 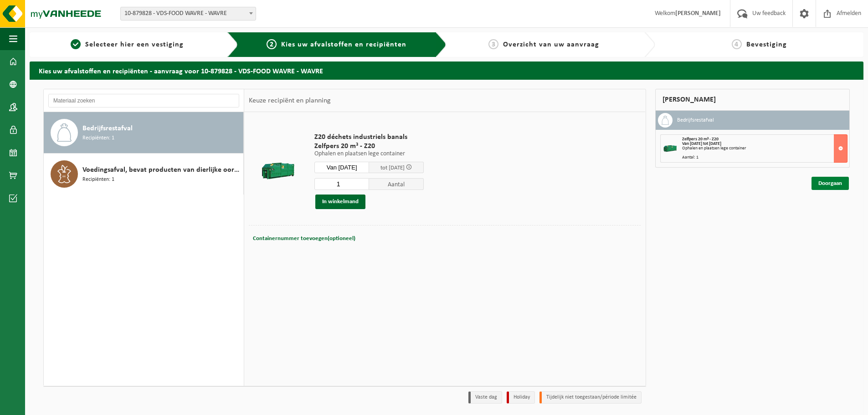 What do you see at coordinates (304, 239) in the screenshot?
I see `span: Containernummer toevoegen(optioneel)` at bounding box center [304, 239].